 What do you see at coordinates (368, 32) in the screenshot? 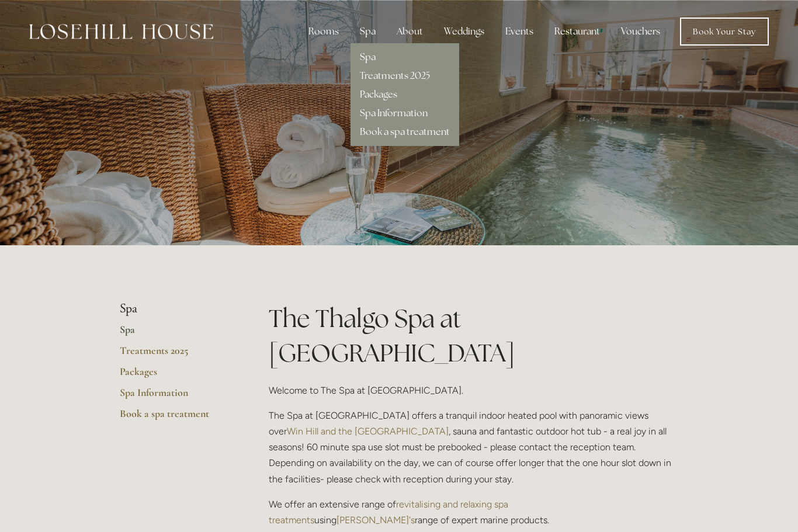
I see `div: Spa` at bounding box center [368, 32].